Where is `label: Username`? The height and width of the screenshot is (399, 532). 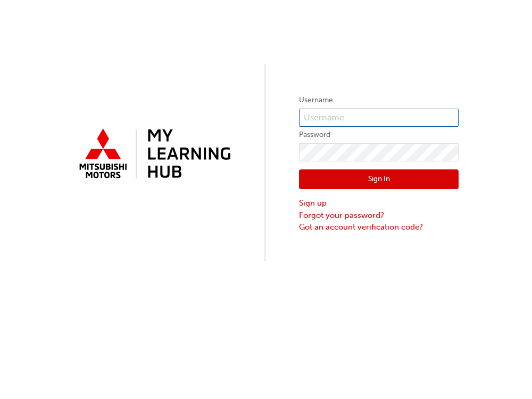
label: Username is located at coordinates (379, 100).